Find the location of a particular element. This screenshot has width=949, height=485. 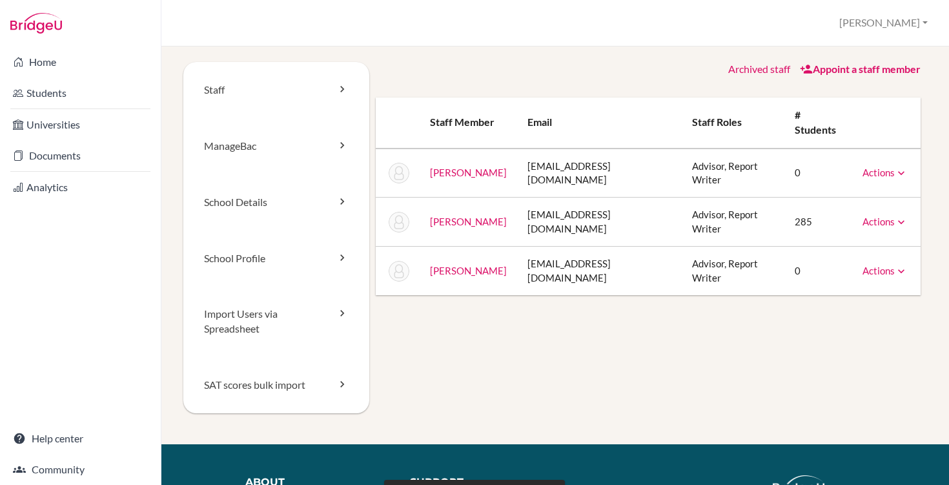

a: School Profile is located at coordinates (276, 258).